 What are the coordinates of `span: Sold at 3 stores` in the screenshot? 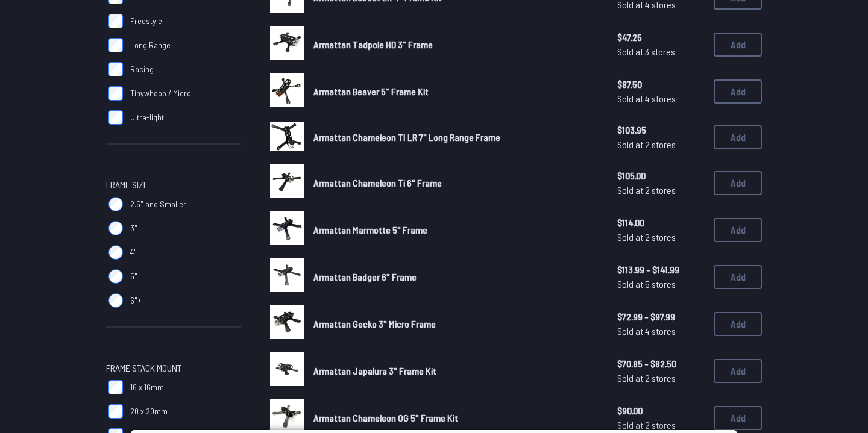 It's located at (660, 52).